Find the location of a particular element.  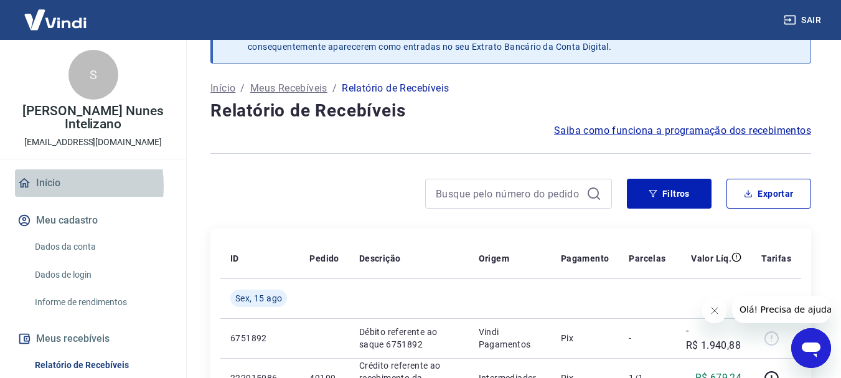

button: Filtros is located at coordinates (669, 194).